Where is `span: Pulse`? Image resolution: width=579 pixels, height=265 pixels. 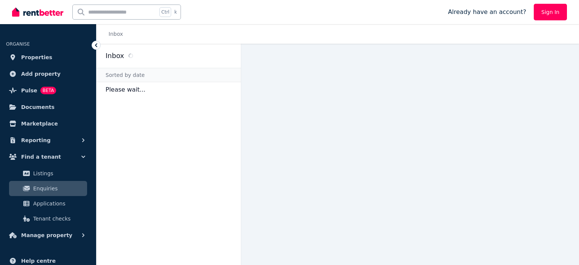
span: Pulse is located at coordinates (29, 90).